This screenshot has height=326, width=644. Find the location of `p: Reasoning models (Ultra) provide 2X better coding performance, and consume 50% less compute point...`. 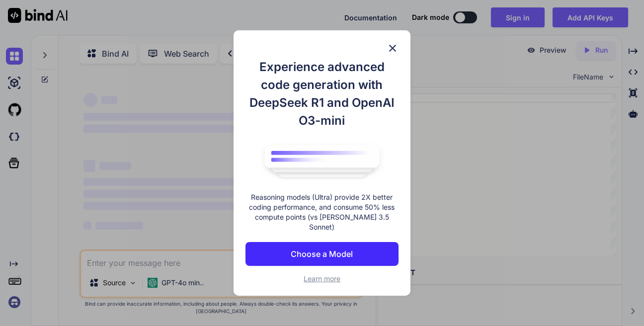

p: Reasoning models (Ultra) provide 2X better coding performance, and consume 50% less compute point... is located at coordinates (322, 212).